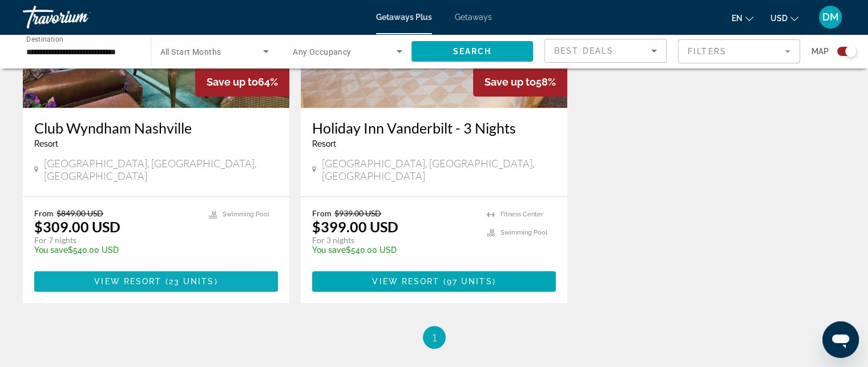  I want to click on span: Getaways Plus, so click(404, 17).